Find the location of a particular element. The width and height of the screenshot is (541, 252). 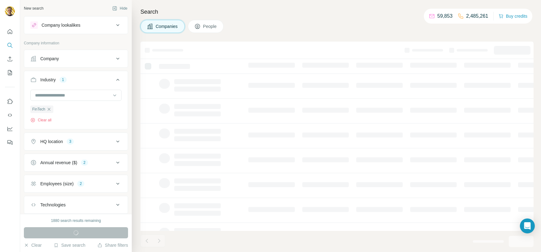

button: Hide is located at coordinates (120, 8).